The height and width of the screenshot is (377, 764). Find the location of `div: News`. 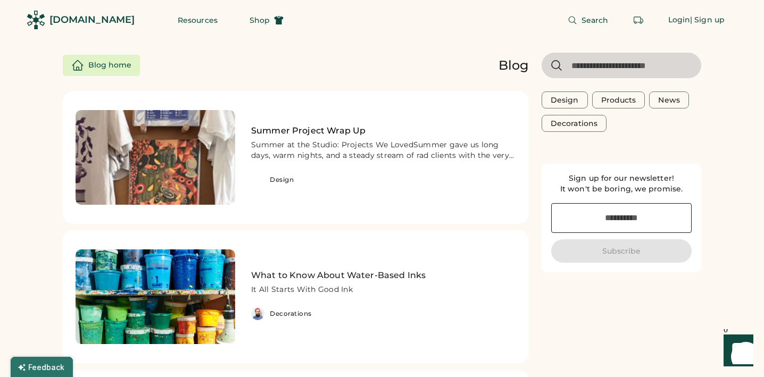

div: News is located at coordinates (669, 100).